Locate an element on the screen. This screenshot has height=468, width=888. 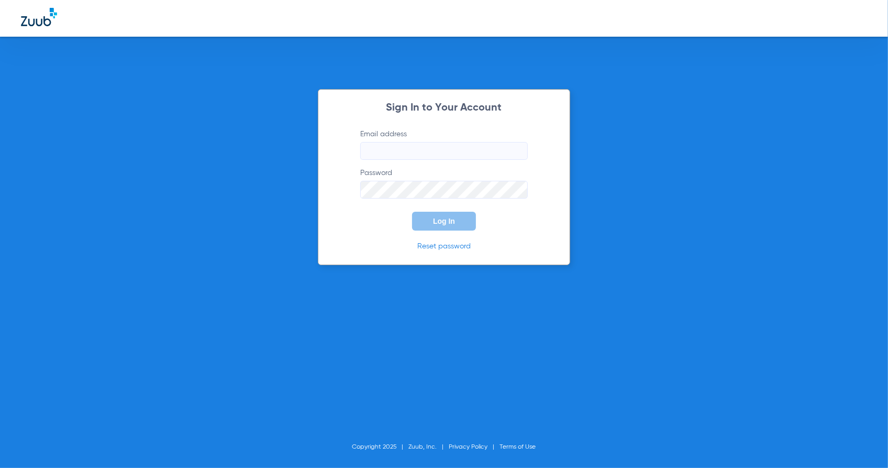
a: Terms of Use is located at coordinates (518, 447).